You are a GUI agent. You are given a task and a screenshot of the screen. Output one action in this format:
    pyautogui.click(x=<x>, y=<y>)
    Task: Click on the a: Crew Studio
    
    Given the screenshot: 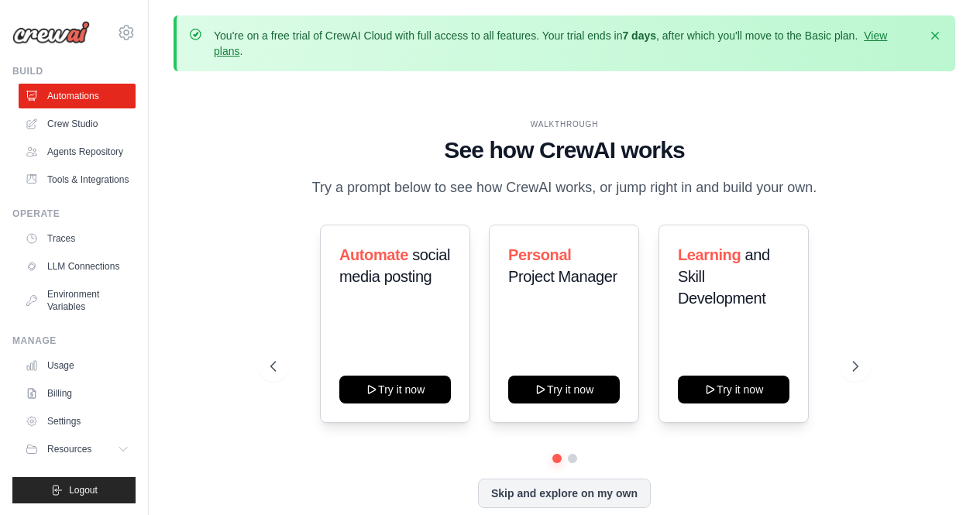 What is the action you would take?
    pyautogui.click(x=76, y=124)
    